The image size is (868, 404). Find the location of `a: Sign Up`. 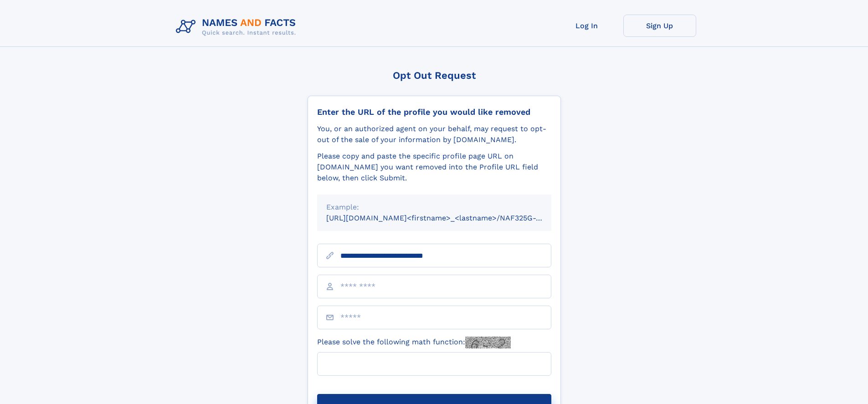

a: Sign Up is located at coordinates (660, 26).